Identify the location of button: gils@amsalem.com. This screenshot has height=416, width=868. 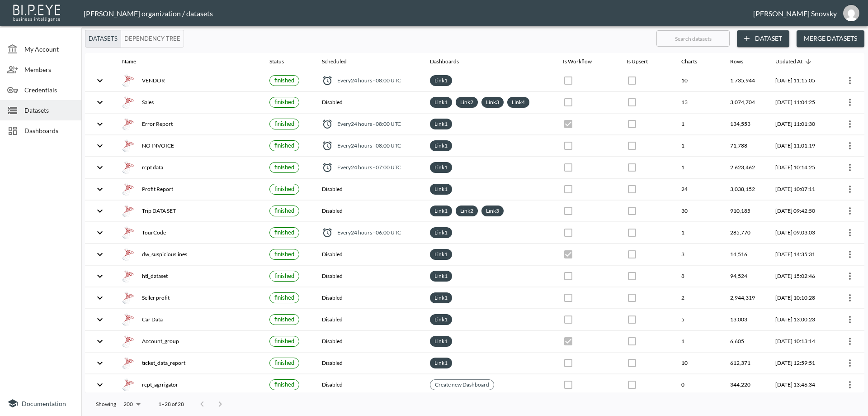
(852, 13).